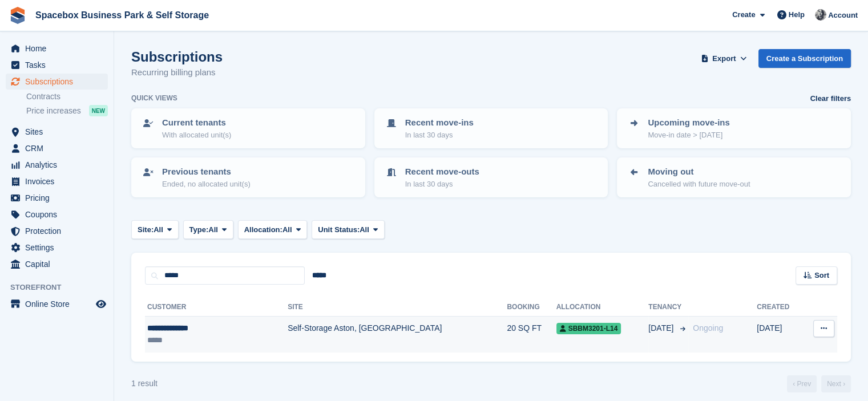 The width and height of the screenshot is (868, 401). Describe the element at coordinates (273, 229) in the screenshot. I see `button: Allocation: All` at that location.